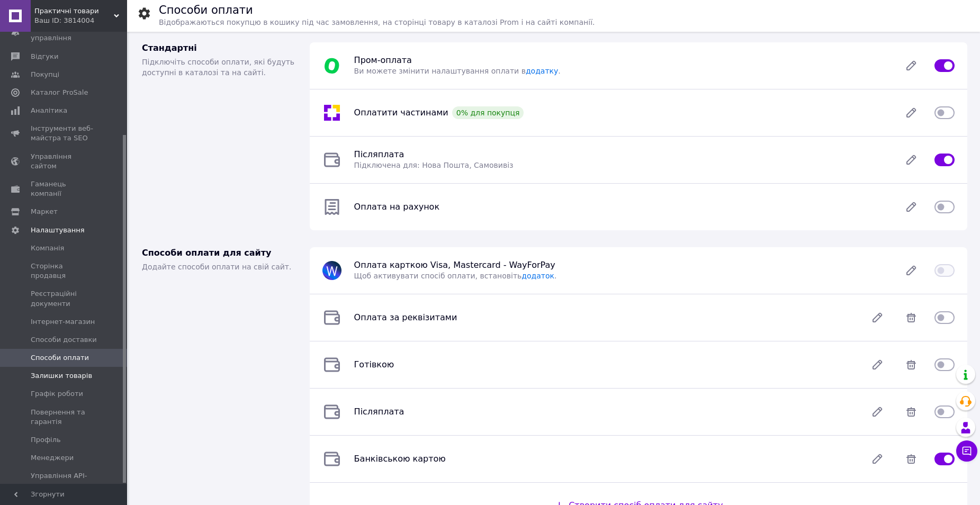 The image size is (980, 505). Describe the element at coordinates (538, 276) in the screenshot. I see `a: додаток` at that location.